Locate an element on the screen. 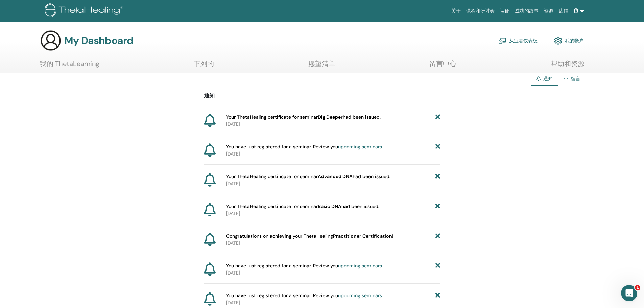 This screenshot has width=644, height=308. p: 通知 is located at coordinates (322, 96).